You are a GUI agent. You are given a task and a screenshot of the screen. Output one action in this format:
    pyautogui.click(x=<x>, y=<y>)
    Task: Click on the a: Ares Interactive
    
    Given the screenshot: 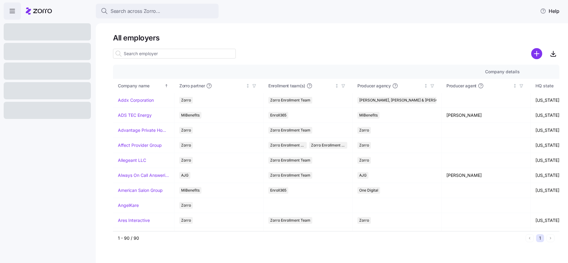 What is the action you would take?
    pyautogui.click(x=134, y=221)
    